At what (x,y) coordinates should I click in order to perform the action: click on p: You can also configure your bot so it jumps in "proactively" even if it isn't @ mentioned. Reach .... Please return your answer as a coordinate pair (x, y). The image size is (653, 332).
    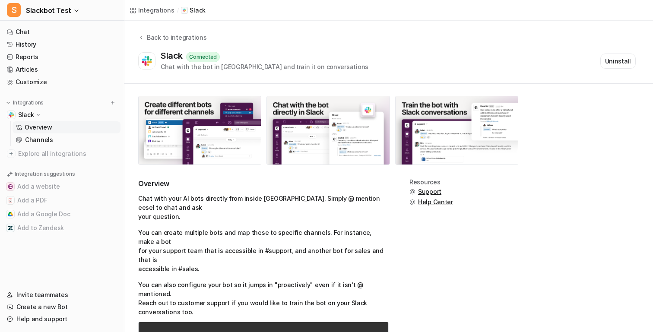
    Looking at the image, I should click on (263, 298).